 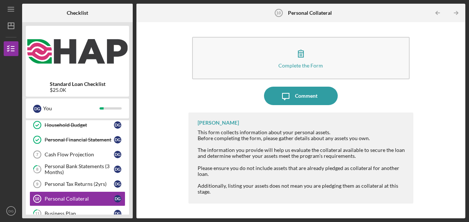 What do you see at coordinates (302, 153) in the screenshot?
I see `div: The information you provide will help us evaluate the collateral available to secure the loan and...` at bounding box center [302, 153].